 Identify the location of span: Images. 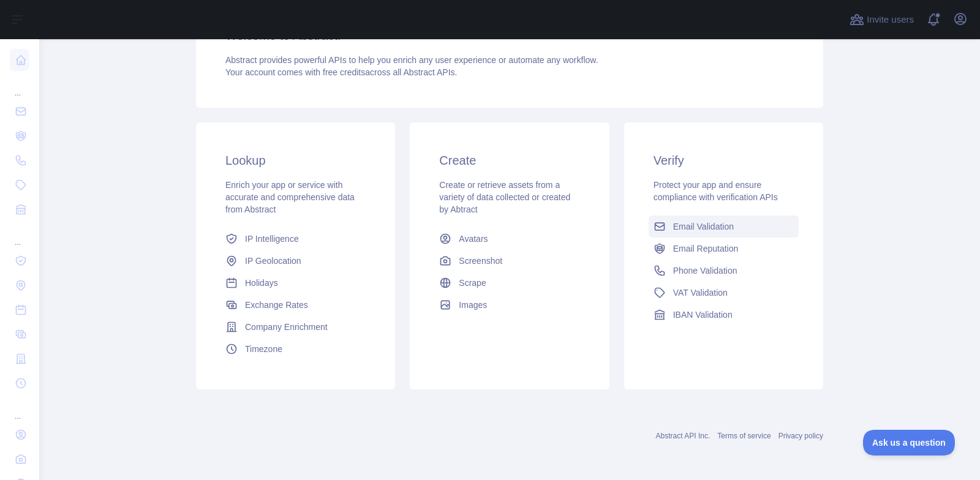
(473, 305).